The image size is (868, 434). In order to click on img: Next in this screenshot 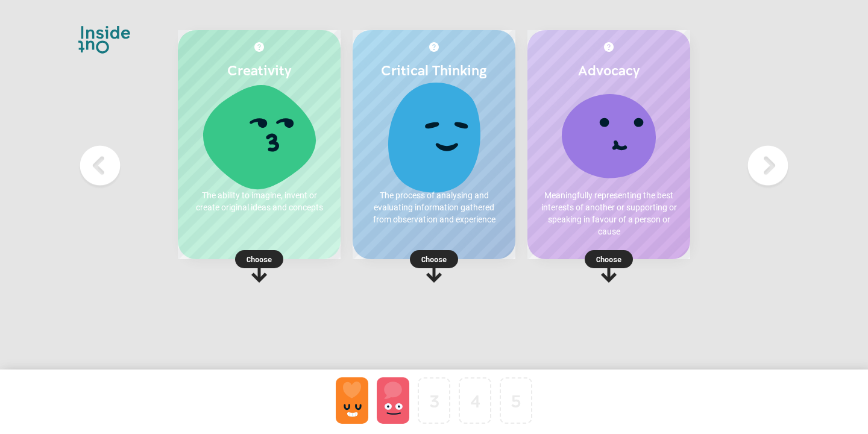, I will do `click(768, 166)`.